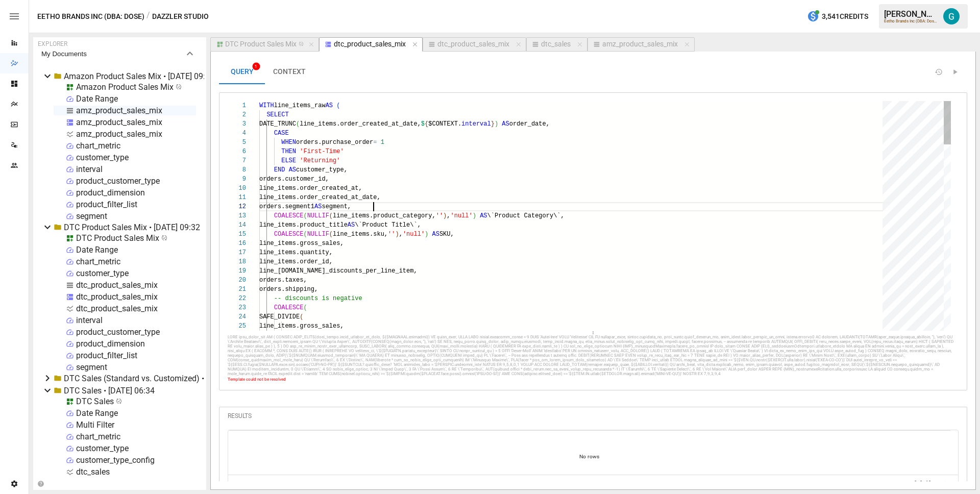  I want to click on span: line_items.sku,, so click(360, 235).